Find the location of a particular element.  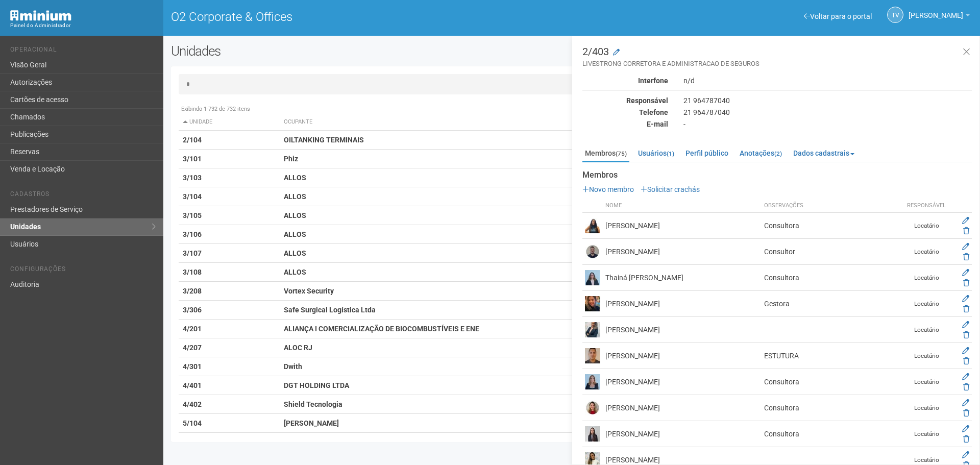

strong: 4/301 is located at coordinates (192, 367).